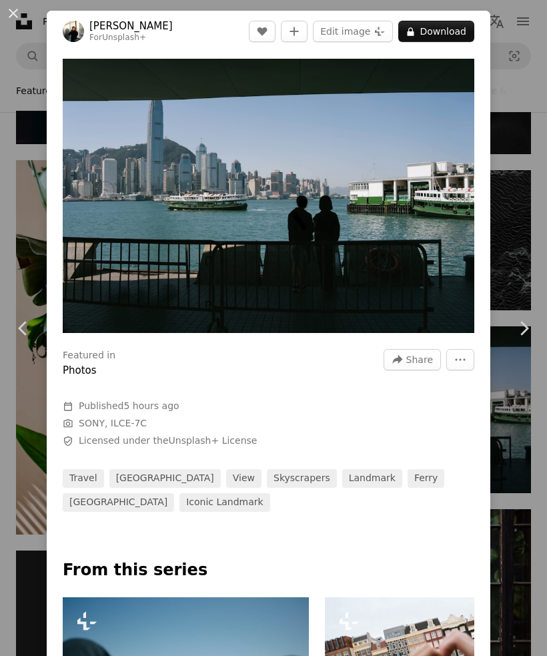  Describe the element at coordinates (79, 370) in the screenshot. I see `a: Photos` at that location.